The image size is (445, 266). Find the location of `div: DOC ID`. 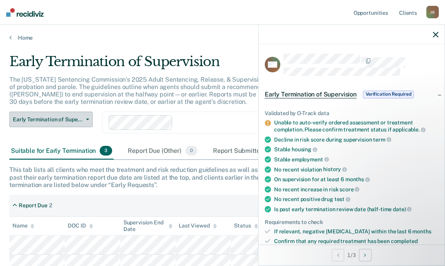

div: DOC ID is located at coordinates (80, 226).